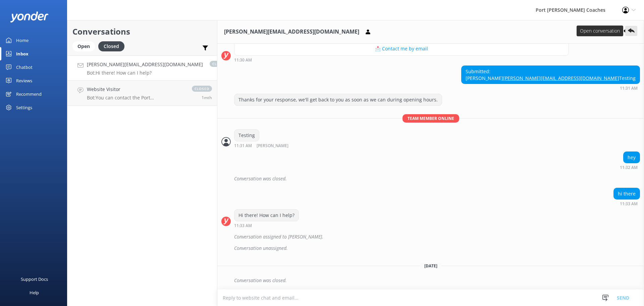 This screenshot has width=644, height=306. Describe the element at coordinates (24, 107) in the screenshot. I see `div: Settings` at that location.